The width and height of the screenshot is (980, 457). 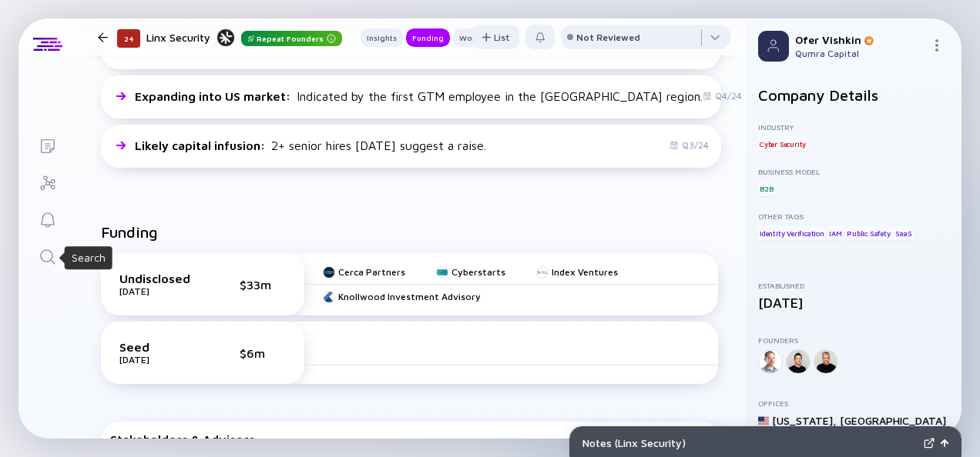 What do you see at coordinates (363, 271) in the screenshot?
I see `a: Cerca Partners` at bounding box center [363, 271].